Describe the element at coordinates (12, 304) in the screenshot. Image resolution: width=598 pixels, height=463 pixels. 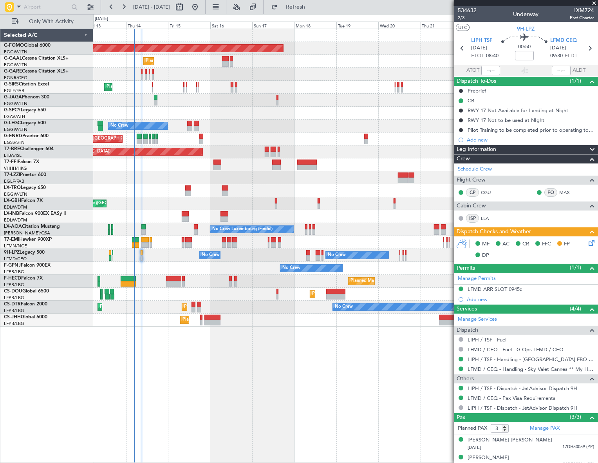
I see `span: CS-DTR` at that location.